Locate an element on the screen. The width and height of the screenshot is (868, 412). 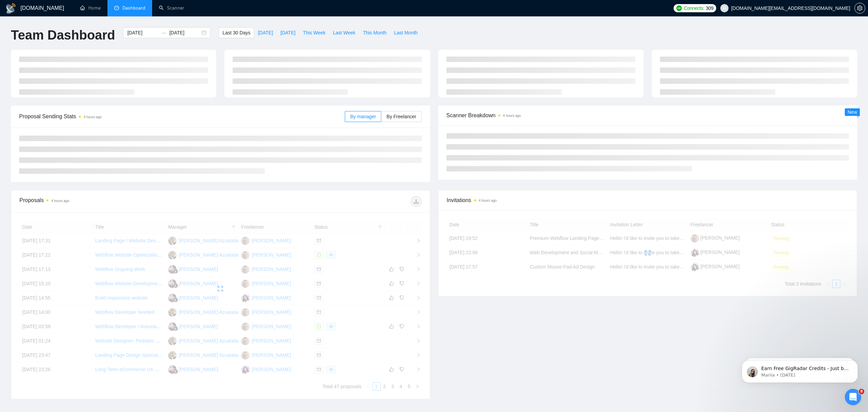
span: By Freelancer is located at coordinates (401, 117).